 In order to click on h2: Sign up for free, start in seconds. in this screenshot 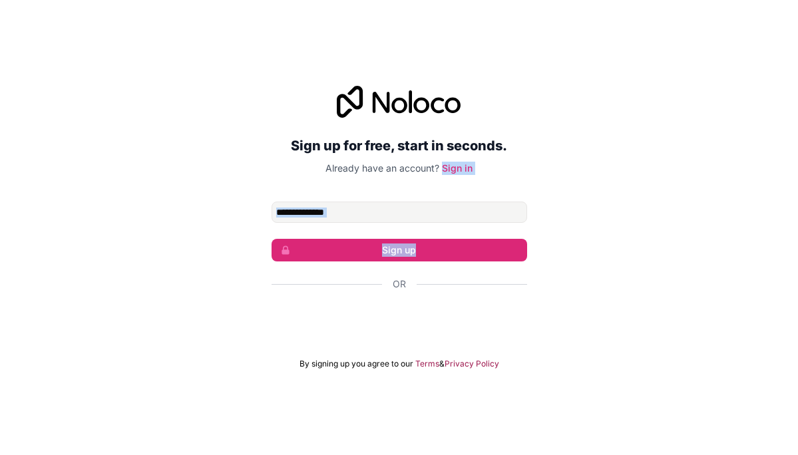, I will do `click(399, 146)`.